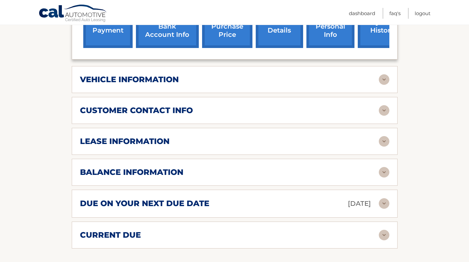 The image size is (469, 262). I want to click on a: Dashboard, so click(362, 13).